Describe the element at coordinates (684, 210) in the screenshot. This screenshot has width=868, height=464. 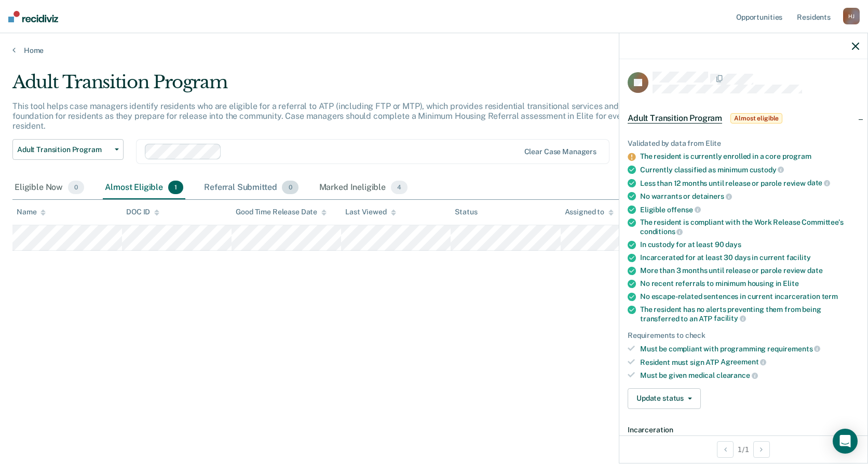
I see `span: offense` at that location.